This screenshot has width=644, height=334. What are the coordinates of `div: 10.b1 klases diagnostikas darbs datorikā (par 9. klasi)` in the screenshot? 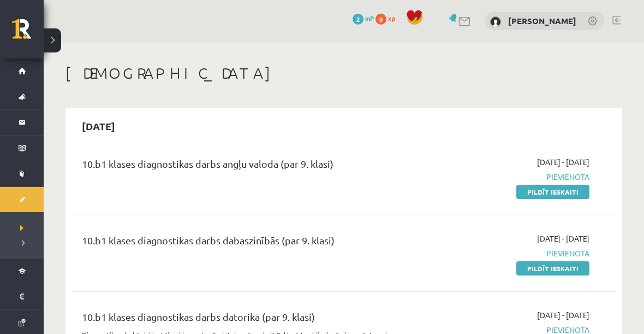 It's located at (248, 319).